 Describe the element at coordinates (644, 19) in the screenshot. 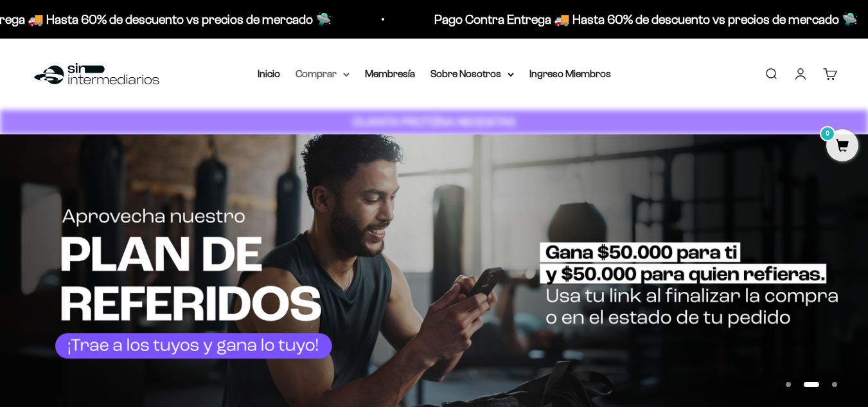

I see `p: Pago Contra Entrega 🚚 Hasta 60% de descuento vs precios de mercado 🛸` at that location.